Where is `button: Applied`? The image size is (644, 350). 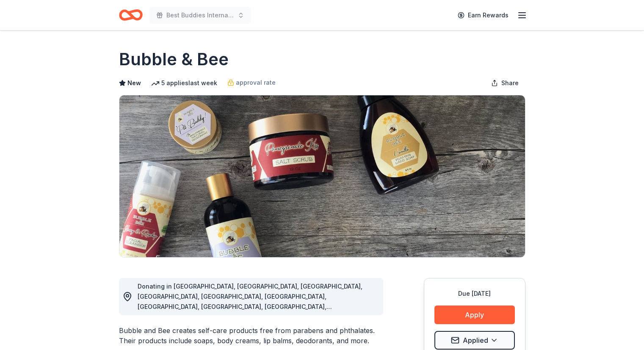 button: Applied is located at coordinates (474, 340).